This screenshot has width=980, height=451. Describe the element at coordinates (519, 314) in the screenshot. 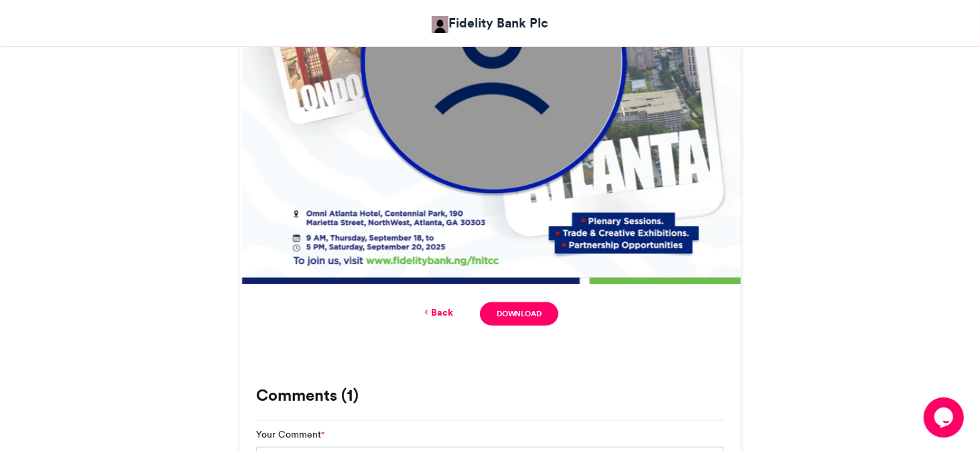

I see `a: Download` at that location.